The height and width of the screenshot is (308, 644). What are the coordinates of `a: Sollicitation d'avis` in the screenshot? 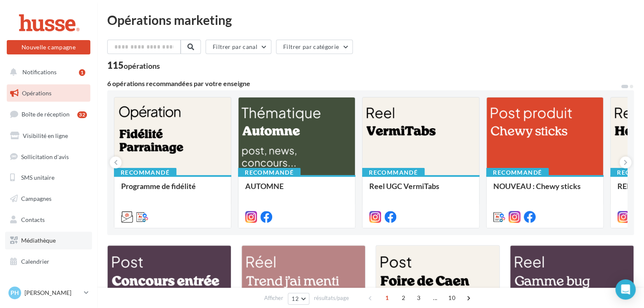 It's located at (49, 157).